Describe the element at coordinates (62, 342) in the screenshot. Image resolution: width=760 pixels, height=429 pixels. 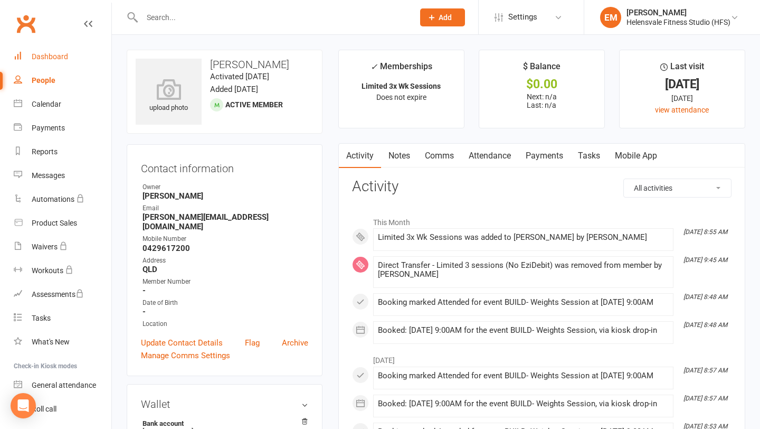
I see `a: What's New` at that location.